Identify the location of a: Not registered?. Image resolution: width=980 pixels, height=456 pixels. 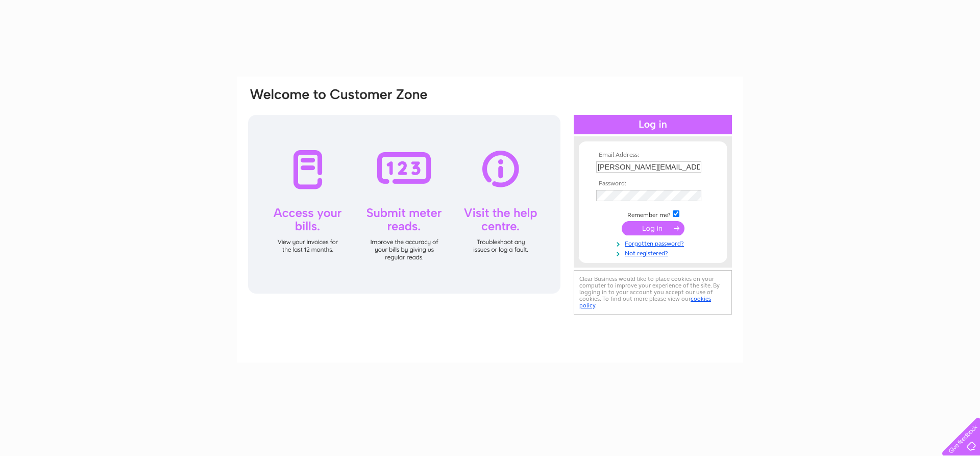
(654, 252).